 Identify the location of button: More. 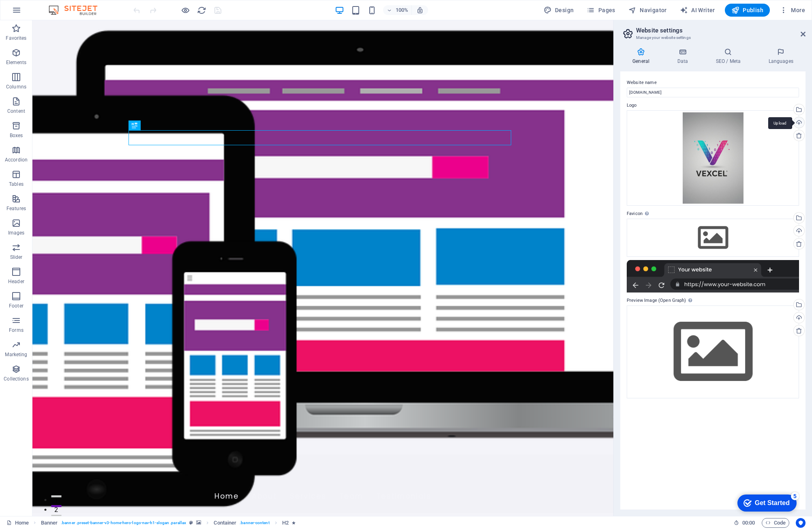
(792, 10).